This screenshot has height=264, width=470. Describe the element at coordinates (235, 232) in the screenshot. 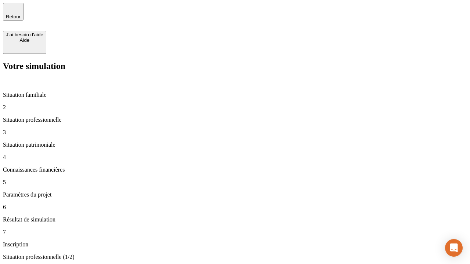

I see `p: 7` at that location.